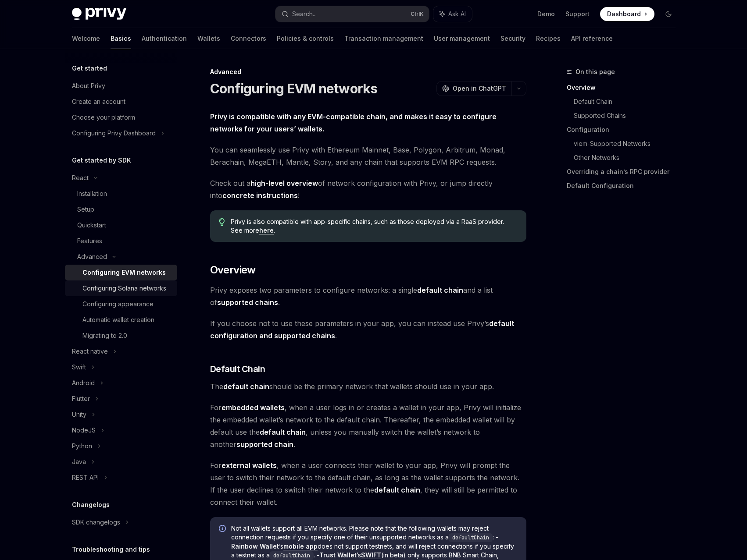  Describe the element at coordinates (99, 102) in the screenshot. I see `div: Create an account` at that location.